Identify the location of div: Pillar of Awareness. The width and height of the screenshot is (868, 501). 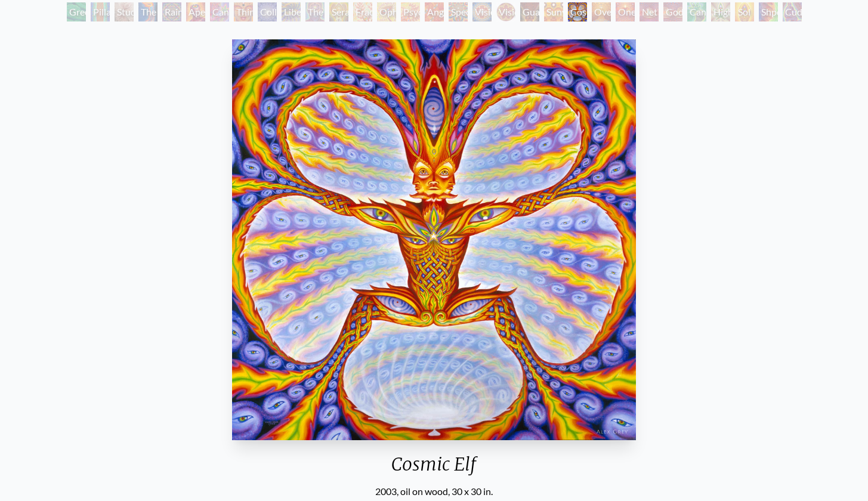
(100, 12).